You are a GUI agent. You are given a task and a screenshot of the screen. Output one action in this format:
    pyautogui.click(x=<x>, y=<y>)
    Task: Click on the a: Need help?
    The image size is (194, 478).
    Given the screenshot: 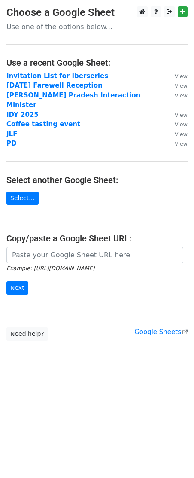 What is the action you would take?
    pyautogui.click(x=27, y=334)
    